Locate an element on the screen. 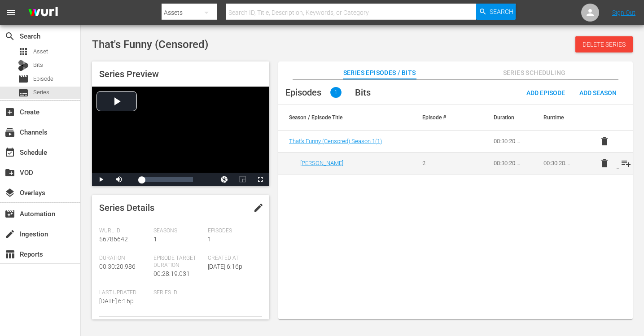  span: That's Funny (Censored) Season 1 ( 1 ) is located at coordinates (335, 141).